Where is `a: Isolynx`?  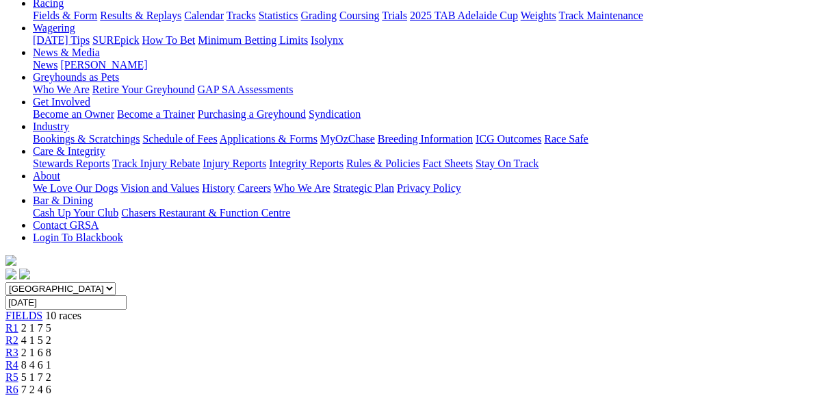
a: Isolynx is located at coordinates (327, 40).